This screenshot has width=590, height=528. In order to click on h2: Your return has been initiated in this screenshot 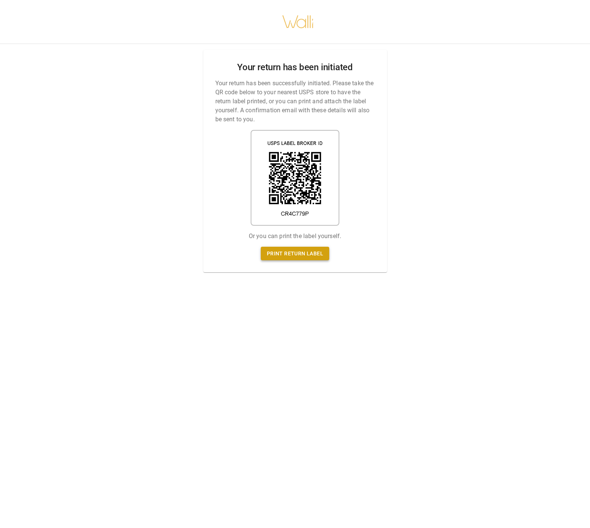, I will do `click(295, 67)`.